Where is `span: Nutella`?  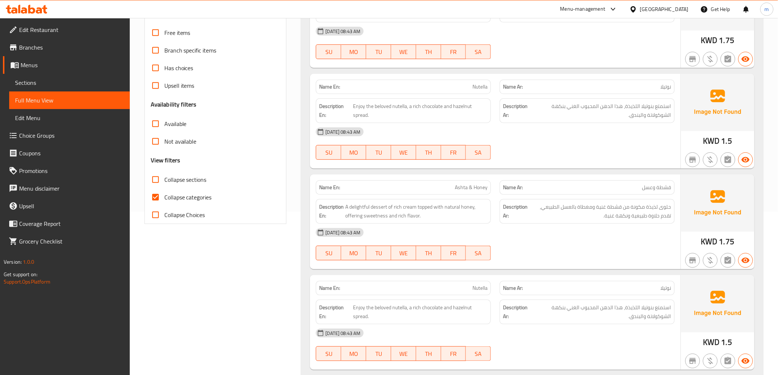
span: Nutella is located at coordinates (480, 87).